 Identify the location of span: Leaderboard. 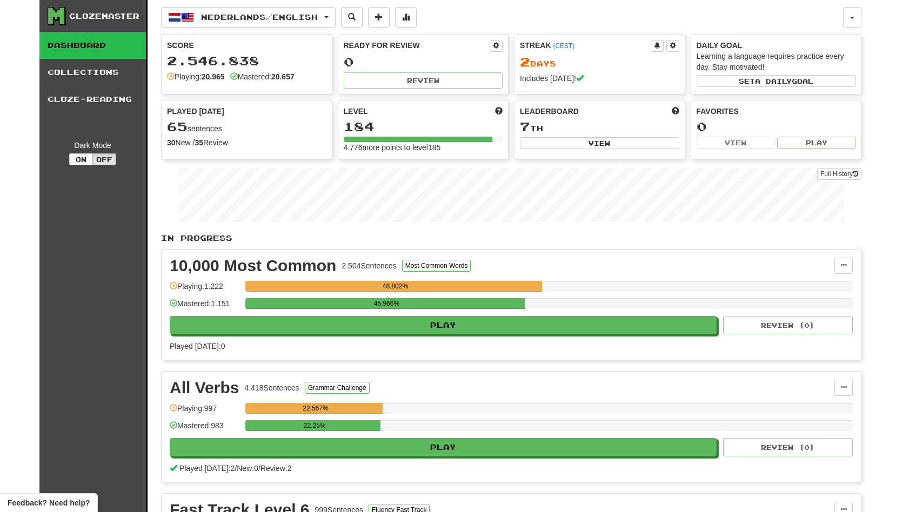
(549, 111).